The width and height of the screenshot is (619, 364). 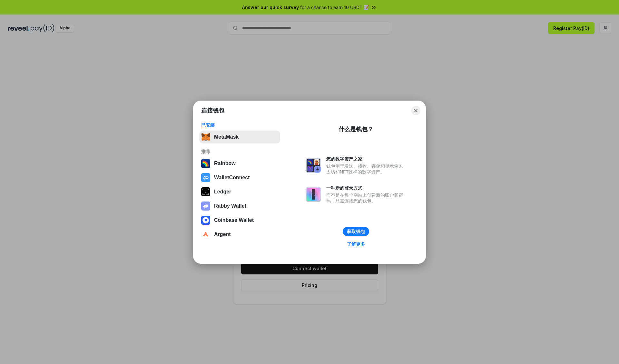 What do you see at coordinates (366, 159) in the screenshot?
I see `div: 您的数字资产之家` at bounding box center [366, 159].